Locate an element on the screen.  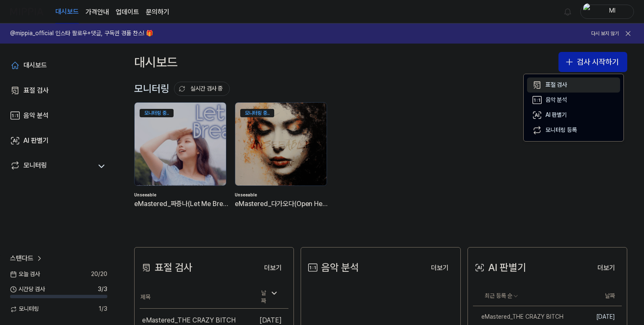
th: 제목 is located at coordinates (195, 297).